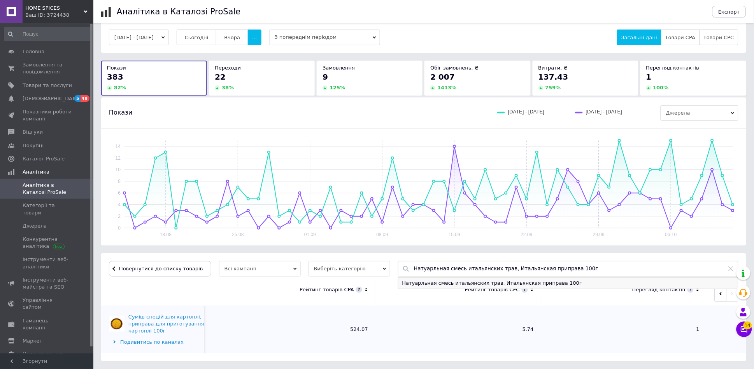  I want to click on span: Показники роботи компанії, so click(47, 116).